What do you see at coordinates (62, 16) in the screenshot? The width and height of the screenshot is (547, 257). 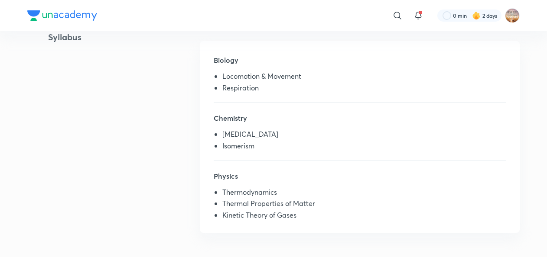 I see `img: Company Logo` at bounding box center [62, 16].